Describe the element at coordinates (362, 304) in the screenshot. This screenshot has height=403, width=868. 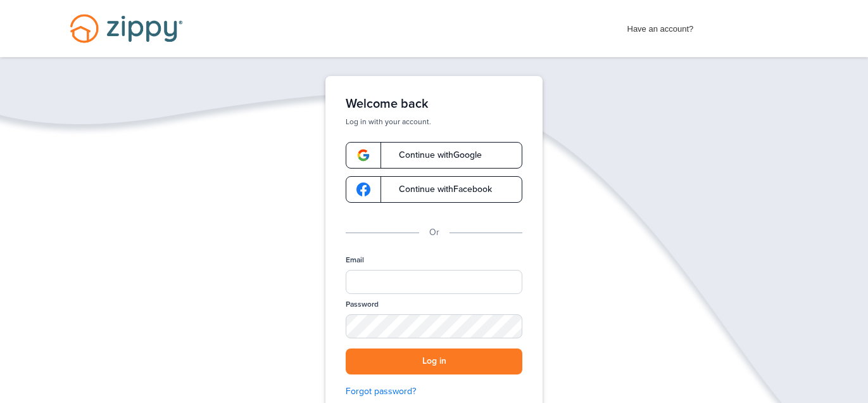
I see `label: Password` at that location.